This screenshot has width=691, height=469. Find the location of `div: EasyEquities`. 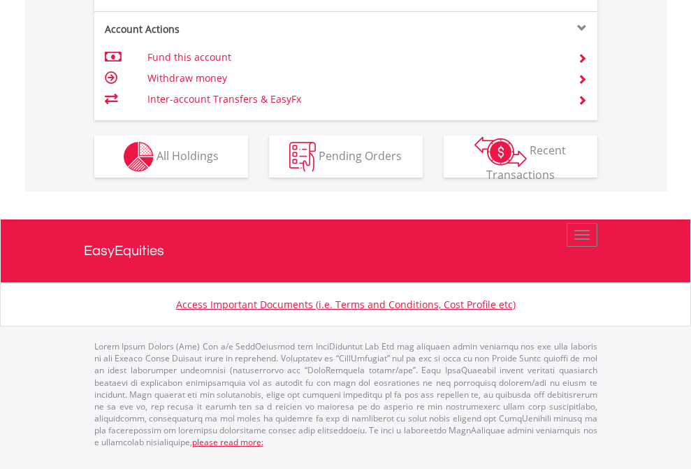

div: EasyEquities is located at coordinates (346, 251).